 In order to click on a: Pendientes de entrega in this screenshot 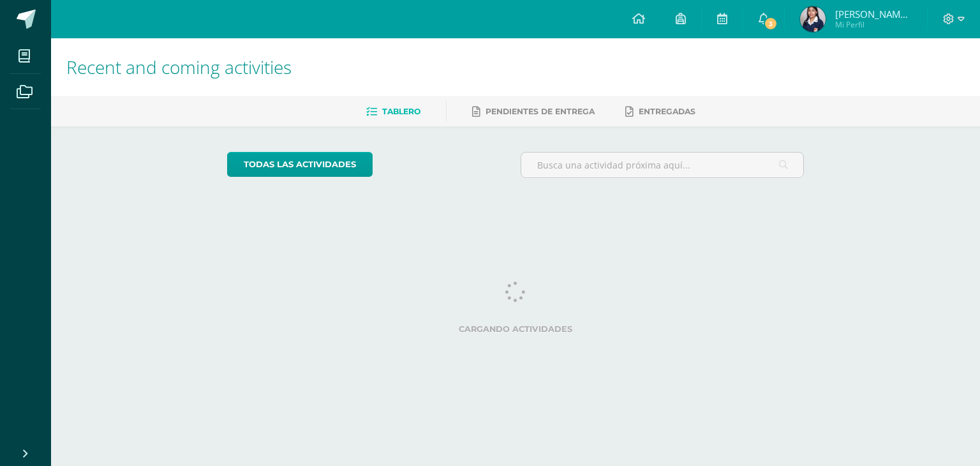, I will do `click(534, 111)`.